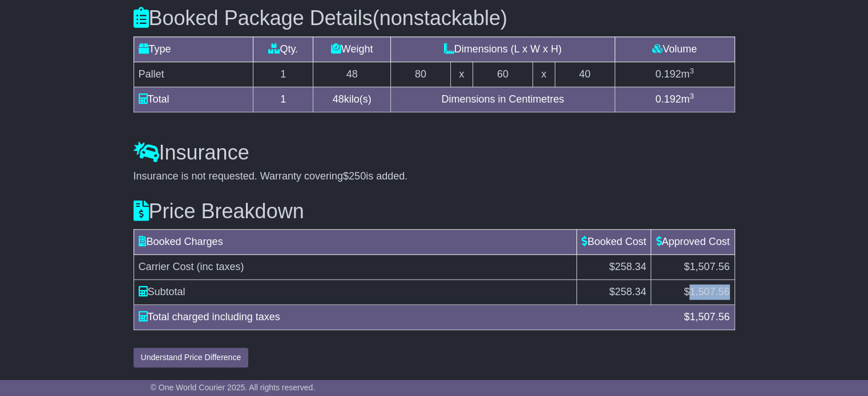  Describe the element at coordinates (166, 267) in the screenshot. I see `span: Carrier Cost` at that location.